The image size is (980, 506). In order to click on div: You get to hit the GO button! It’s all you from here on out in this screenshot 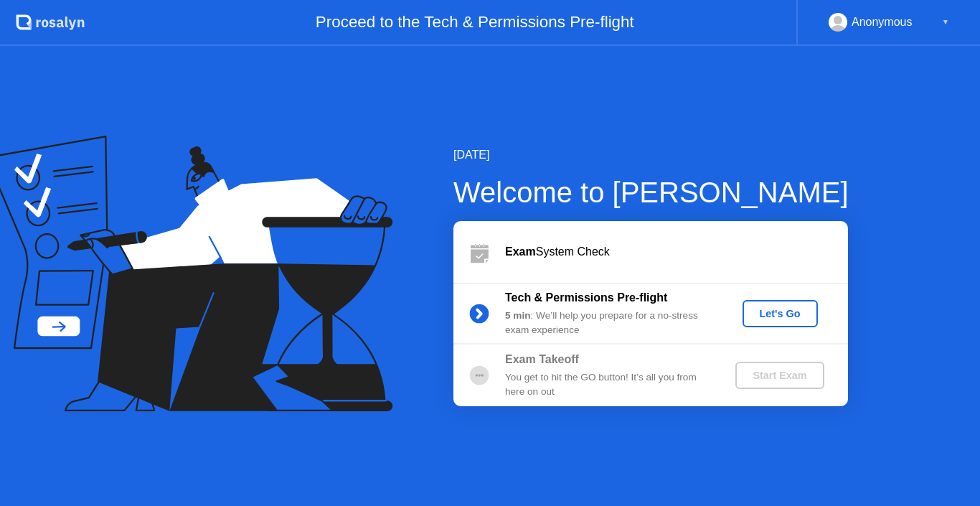, I will do `click(609, 385)`.